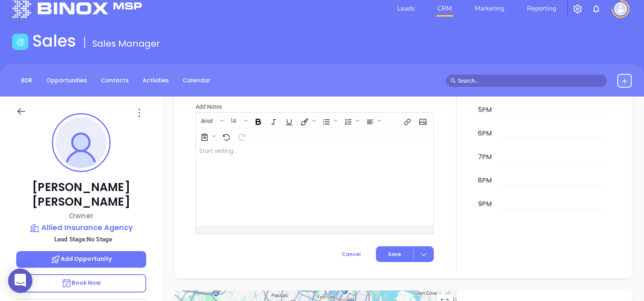  I want to click on p: Allied Insurance Agency, so click(81, 228).